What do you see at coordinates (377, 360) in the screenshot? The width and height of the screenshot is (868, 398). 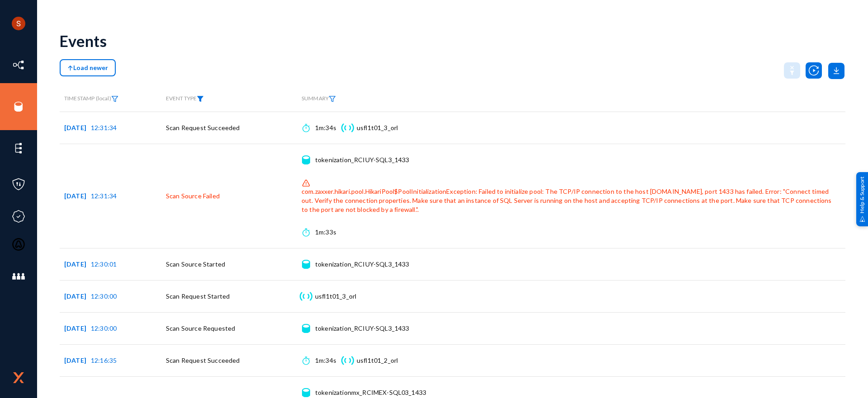 I see `div: usfl1t01_2_orl` at bounding box center [377, 360].